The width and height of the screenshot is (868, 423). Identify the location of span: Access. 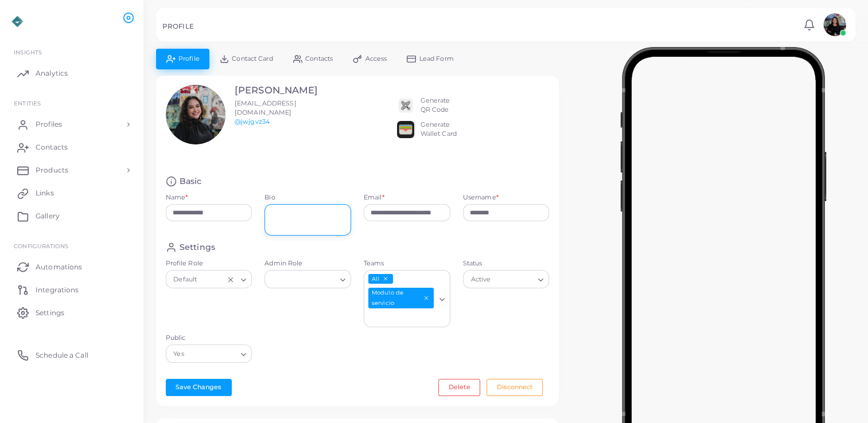
(376, 59).